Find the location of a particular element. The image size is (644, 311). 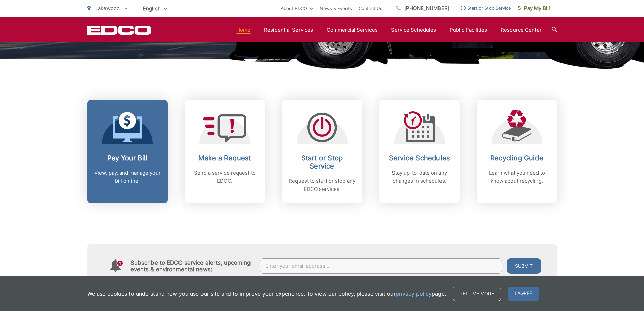

h2: Start or Stop Service is located at coordinates (322, 162).